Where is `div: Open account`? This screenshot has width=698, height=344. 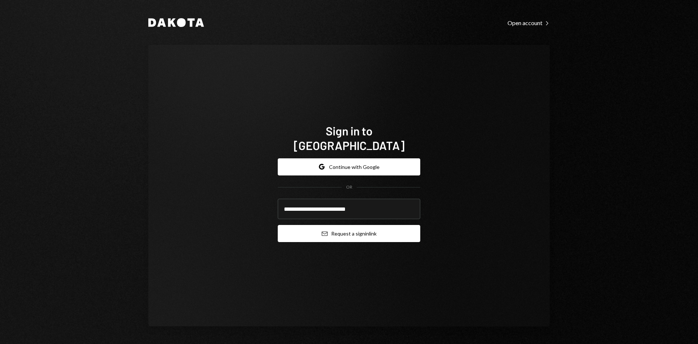 div: Open account is located at coordinates (529, 23).